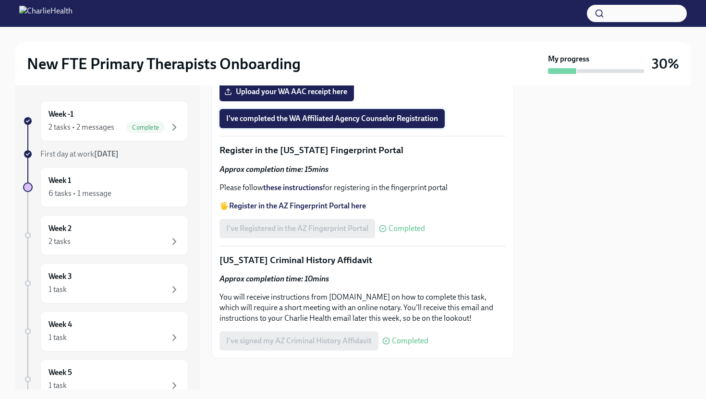 This screenshot has width=706, height=399. Describe the element at coordinates (106, 283) in the screenshot. I see `a: Week 31 task` at that location.